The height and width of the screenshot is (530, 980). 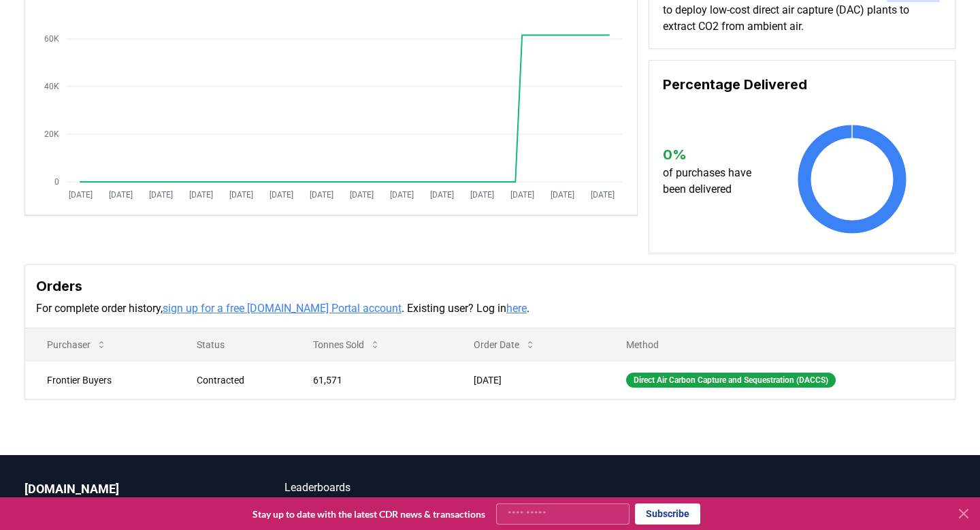 What do you see at coordinates (505, 344) in the screenshot?
I see `button: Order Date` at bounding box center [505, 344].